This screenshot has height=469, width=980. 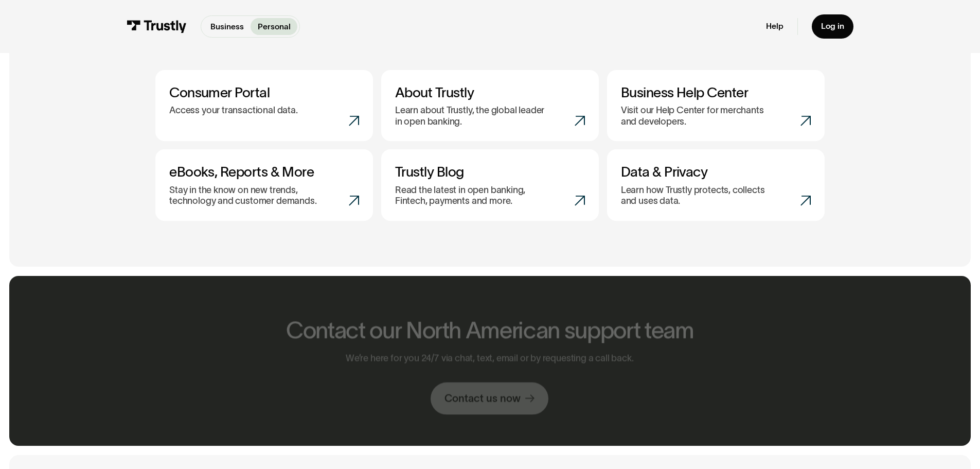 I want to click on a: Data & PrivacyLearn how Trustly protects, collects and uses data., so click(x=715, y=185).